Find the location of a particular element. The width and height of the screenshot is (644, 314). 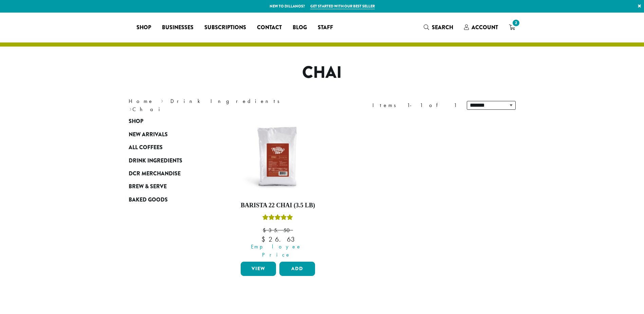

h4: Barista 22 Chai (3.5 lb) is located at coordinates (278, 205).